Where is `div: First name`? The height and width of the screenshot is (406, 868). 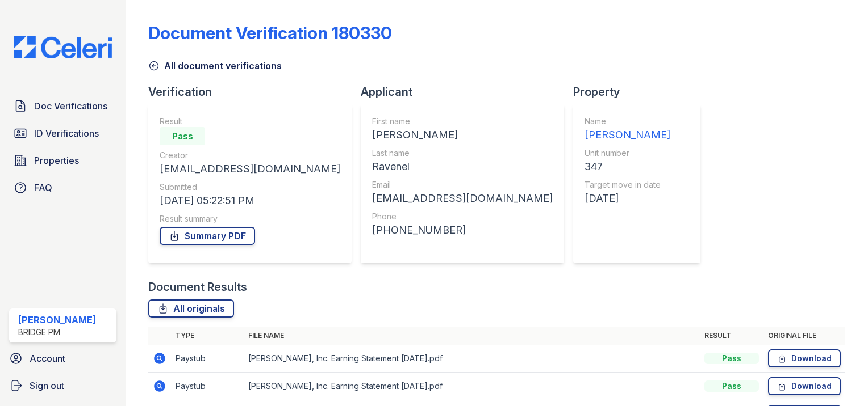
div: First name is located at coordinates (462, 122).